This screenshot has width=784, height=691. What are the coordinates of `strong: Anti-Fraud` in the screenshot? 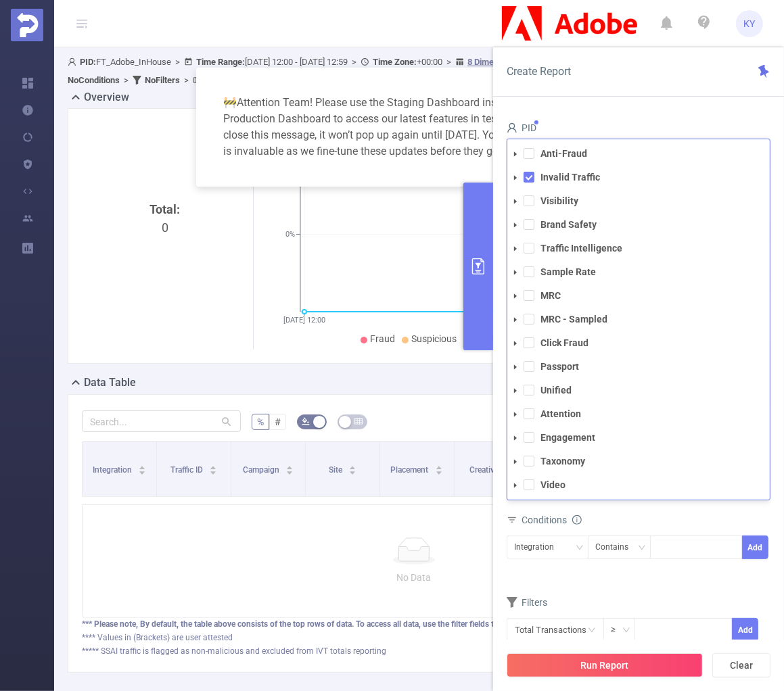 It's located at (563, 154).